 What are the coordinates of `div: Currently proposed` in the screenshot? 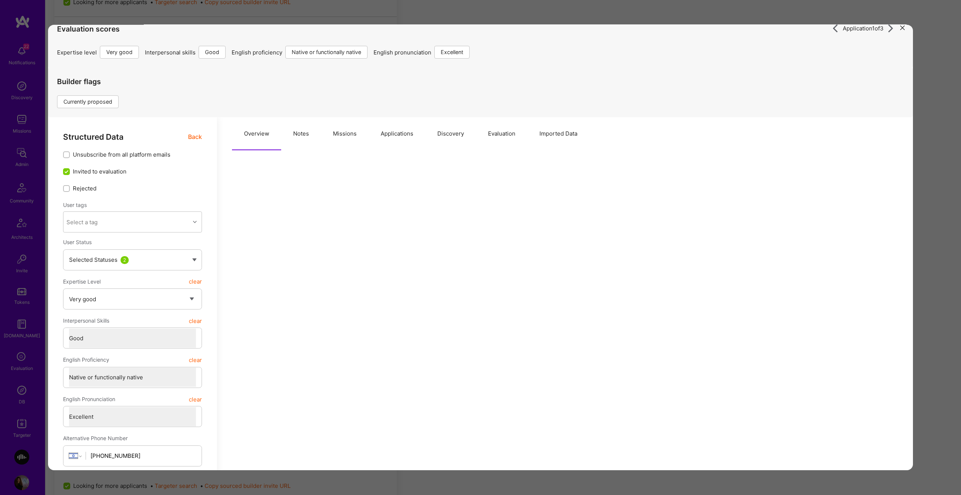 It's located at (88, 102).